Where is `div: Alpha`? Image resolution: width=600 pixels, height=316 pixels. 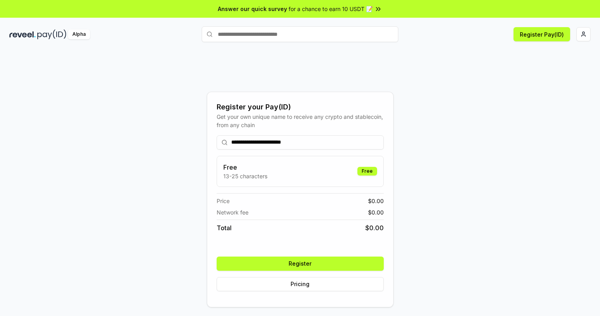
div: Alpha is located at coordinates (79, 34).